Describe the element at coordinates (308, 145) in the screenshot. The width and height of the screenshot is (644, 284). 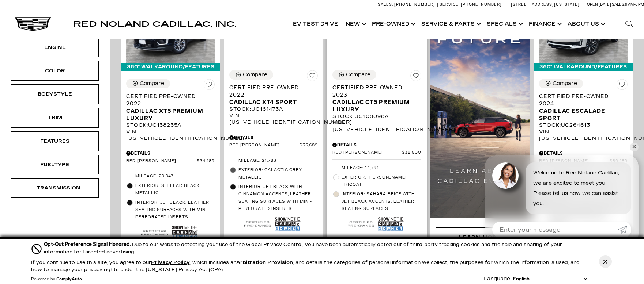
I see `span: $35,689` at that location.